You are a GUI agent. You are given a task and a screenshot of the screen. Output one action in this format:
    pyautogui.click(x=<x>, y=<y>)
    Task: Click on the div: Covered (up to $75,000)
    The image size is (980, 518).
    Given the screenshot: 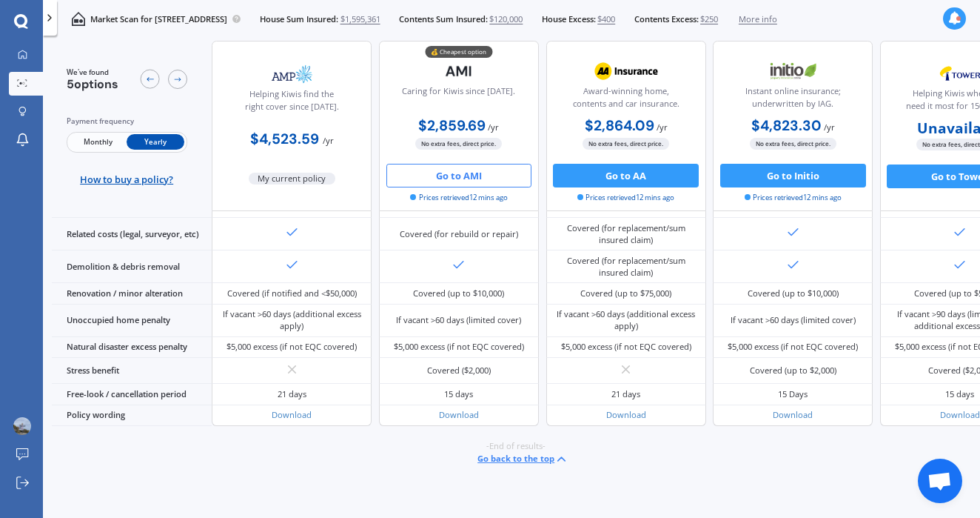 What is the action you would take?
    pyautogui.click(x=625, y=293)
    